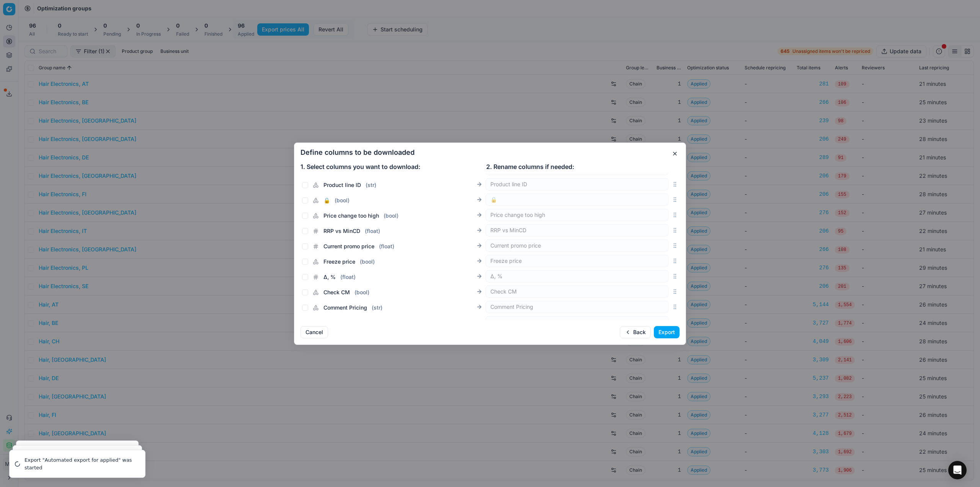  I want to click on button: Back, so click(635, 332).